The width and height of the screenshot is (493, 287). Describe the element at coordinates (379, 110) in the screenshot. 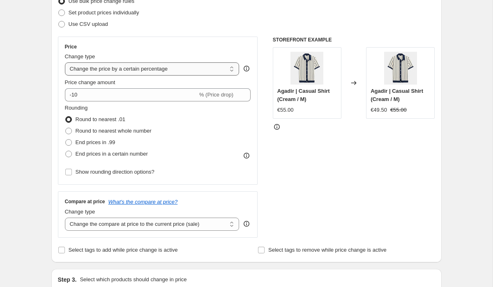

I see `div: €49.50` at that location.